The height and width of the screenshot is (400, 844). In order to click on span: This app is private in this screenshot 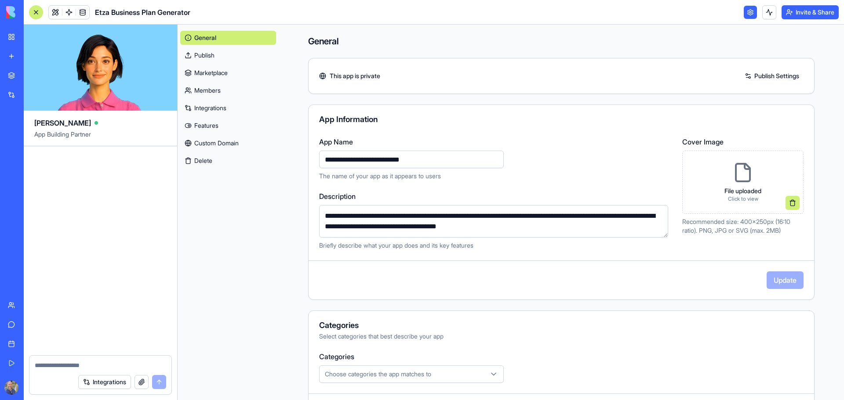, I will do `click(355, 76)`.